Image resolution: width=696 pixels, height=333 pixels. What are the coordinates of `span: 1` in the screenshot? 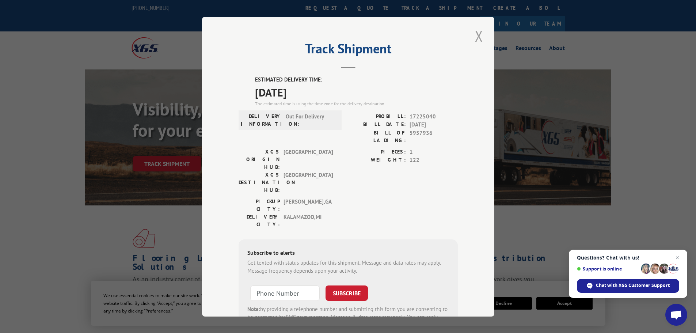 It's located at (433, 152).